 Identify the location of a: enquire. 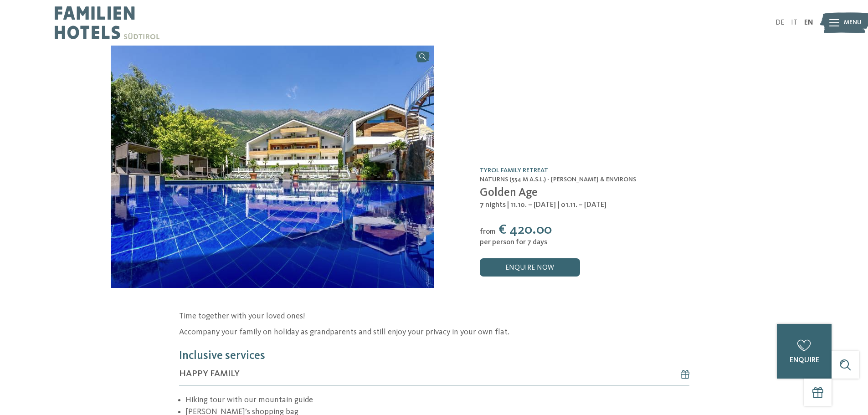
(804, 351).